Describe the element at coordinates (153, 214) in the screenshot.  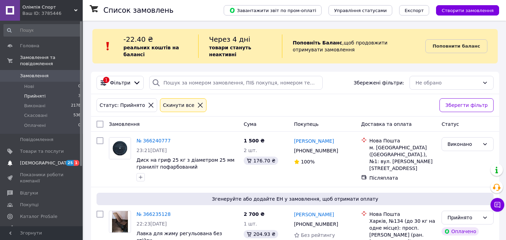
I see `a: № 366235128` at that location.